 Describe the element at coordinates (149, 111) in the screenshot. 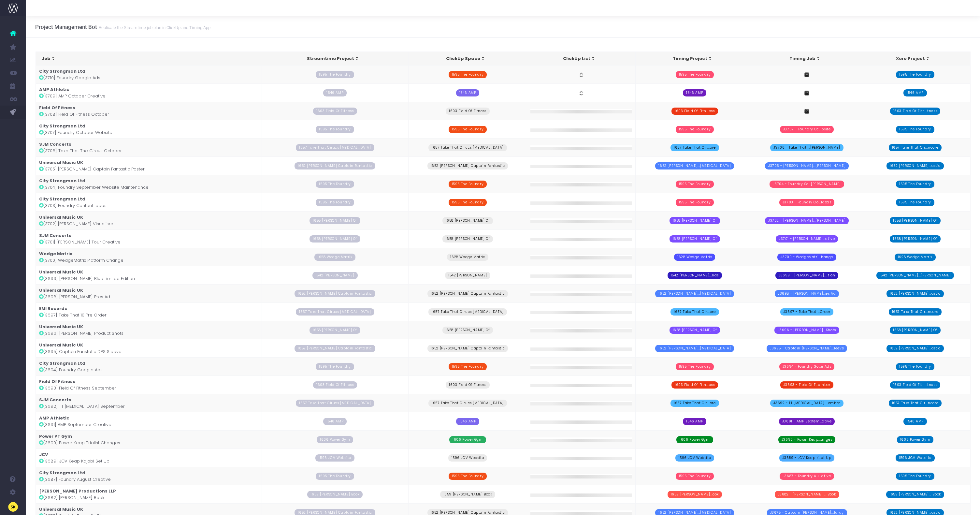

I see `td: [3708] Field Of Fitness October` at that location.